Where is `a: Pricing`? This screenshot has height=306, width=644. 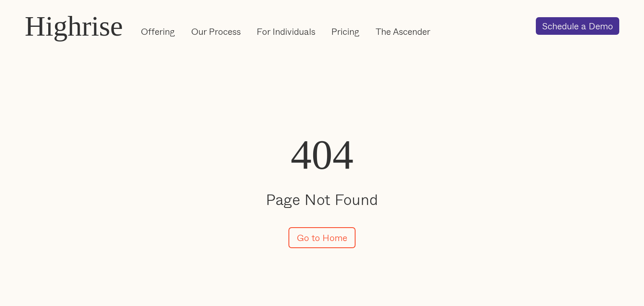 a: Pricing is located at coordinates (346, 32).